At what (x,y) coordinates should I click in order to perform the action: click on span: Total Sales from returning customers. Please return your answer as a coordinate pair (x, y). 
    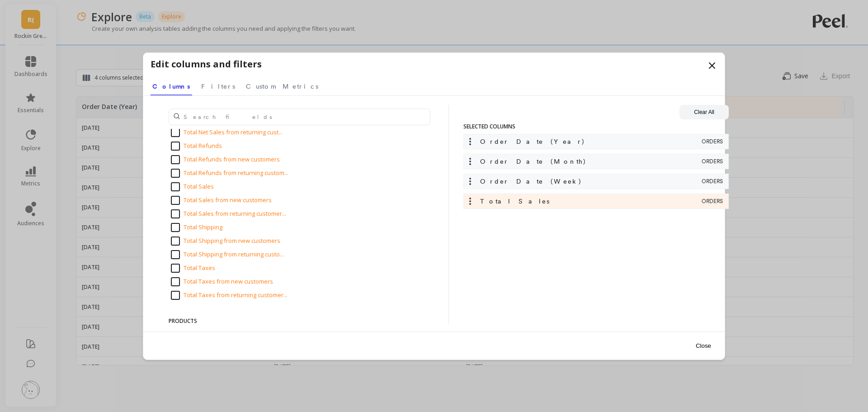
    Looking at the image, I should click on (229, 214).